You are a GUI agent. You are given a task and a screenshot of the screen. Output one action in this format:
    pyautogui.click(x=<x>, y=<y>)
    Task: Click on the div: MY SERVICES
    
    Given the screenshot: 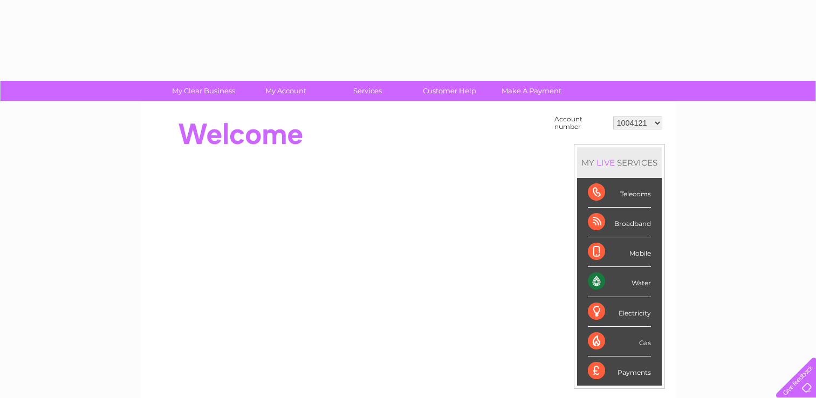 What is the action you would take?
    pyautogui.click(x=619, y=162)
    